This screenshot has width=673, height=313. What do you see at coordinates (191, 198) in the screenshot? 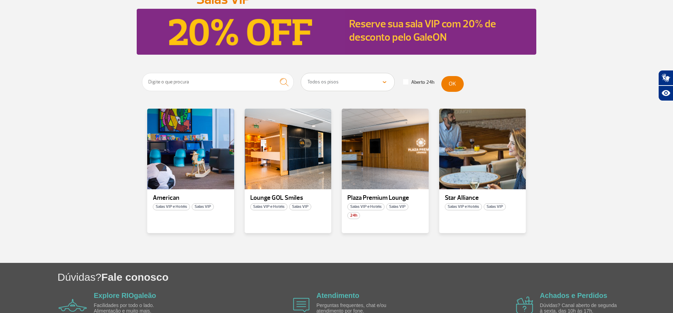
I see `p: American` at bounding box center [191, 198].